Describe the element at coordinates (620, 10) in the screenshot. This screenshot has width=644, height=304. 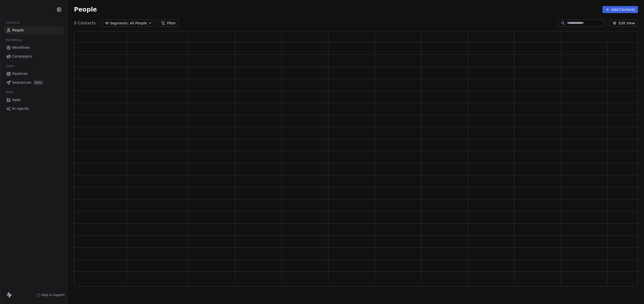
I see `button: Add Contacts` at that location.